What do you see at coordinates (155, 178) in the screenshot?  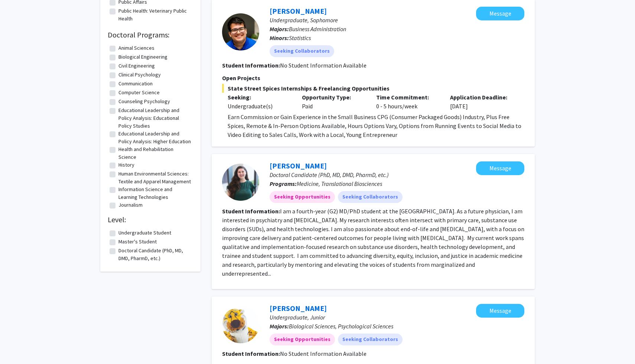 I see `label: Human Environmental Sciences: Textile and Apparel Management` at bounding box center [155, 178].